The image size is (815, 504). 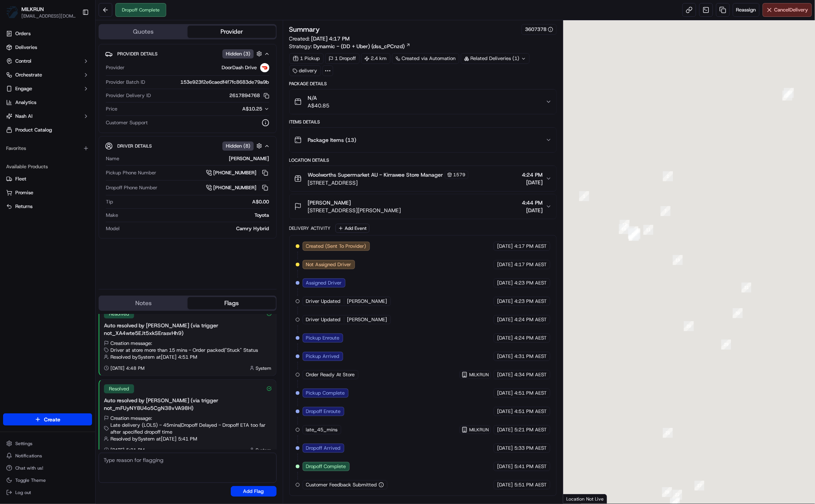 What do you see at coordinates (135, 146) in the screenshot?
I see `span: Driver Details` at bounding box center [135, 146].